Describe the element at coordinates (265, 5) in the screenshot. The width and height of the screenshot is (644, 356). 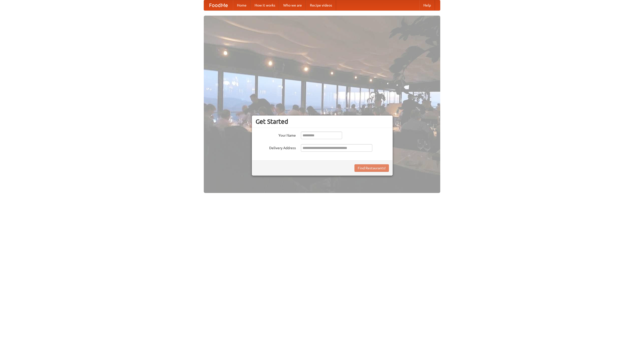
I see `a: How it works` at that location.